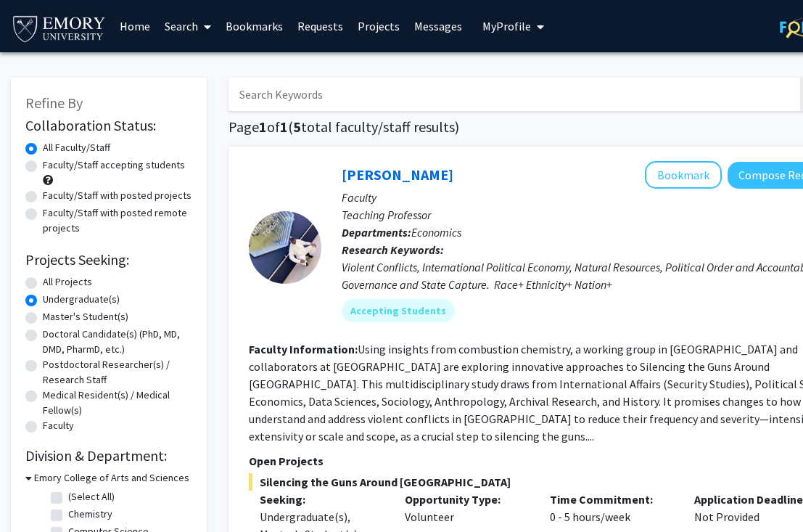 This screenshot has width=803, height=532. What do you see at coordinates (58, 27) in the screenshot?
I see `img: Emory University Logo` at bounding box center [58, 27].